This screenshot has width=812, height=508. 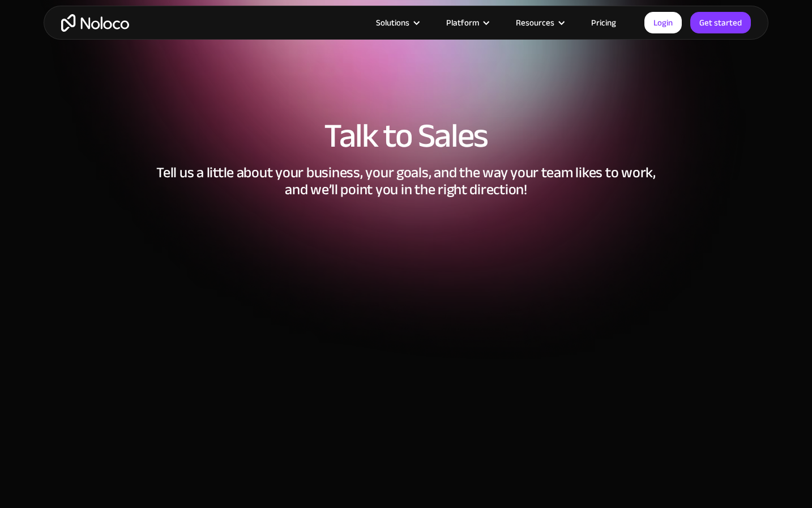 What do you see at coordinates (95, 23) in the screenshot?
I see `a: home` at bounding box center [95, 23].